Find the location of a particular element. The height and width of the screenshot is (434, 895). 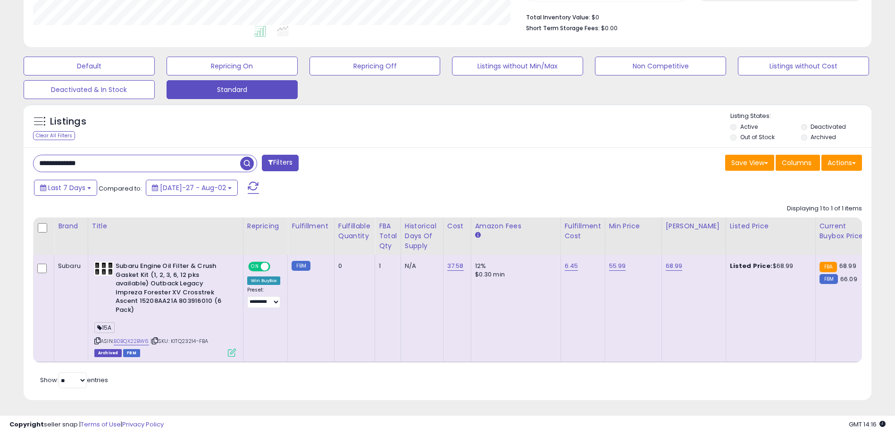

a: 68.99 is located at coordinates (674, 266).